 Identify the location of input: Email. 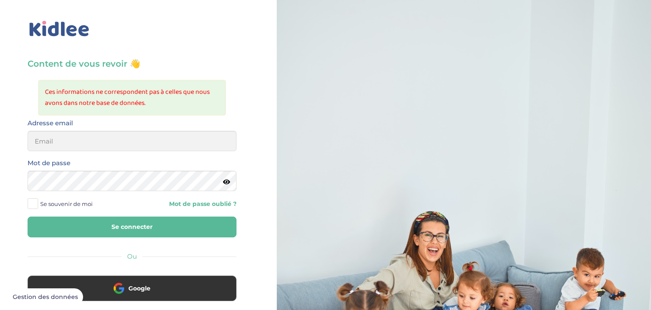
(132, 141).